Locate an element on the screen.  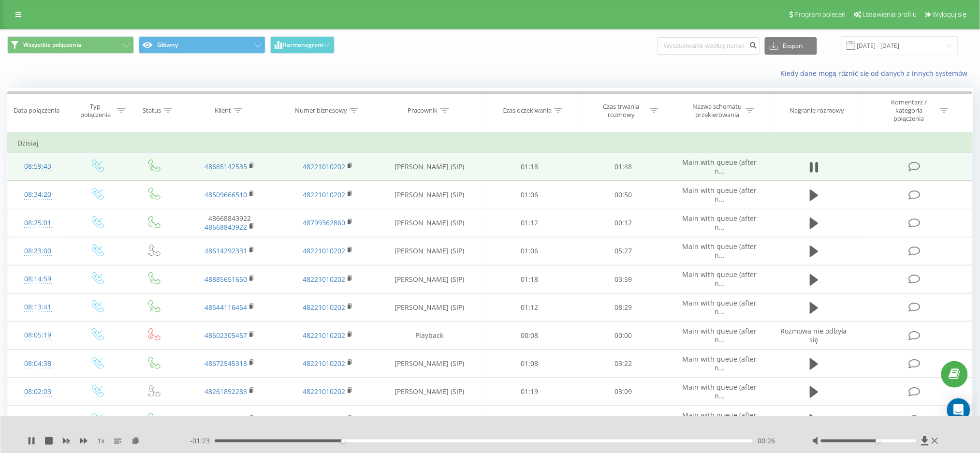
div: 08:59:43 is located at coordinates (38, 166).